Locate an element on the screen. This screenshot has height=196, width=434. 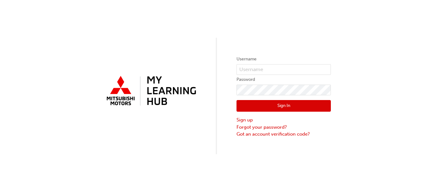
button: Sign In is located at coordinates (284, 106).